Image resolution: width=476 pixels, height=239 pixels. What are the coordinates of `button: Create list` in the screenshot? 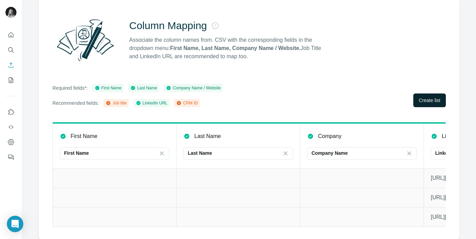 It's located at (429, 100).